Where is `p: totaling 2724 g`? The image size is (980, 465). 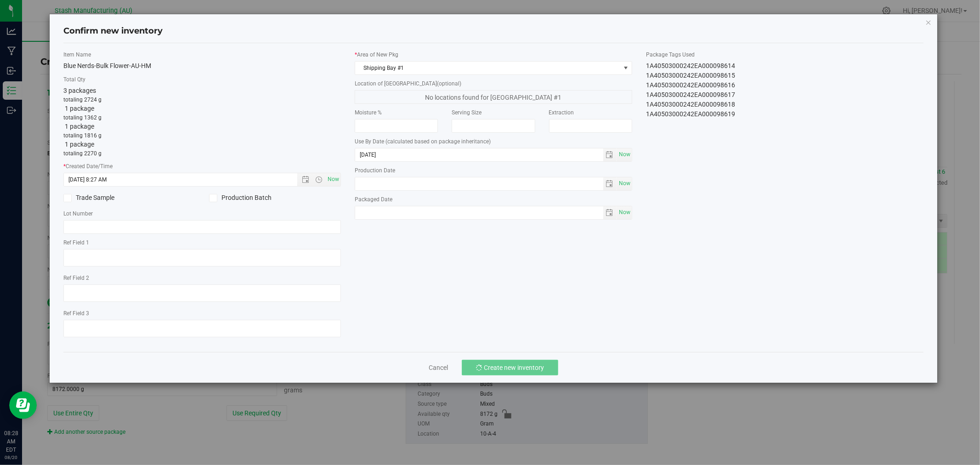 p: totaling 2724 g is located at coordinates (202, 100).